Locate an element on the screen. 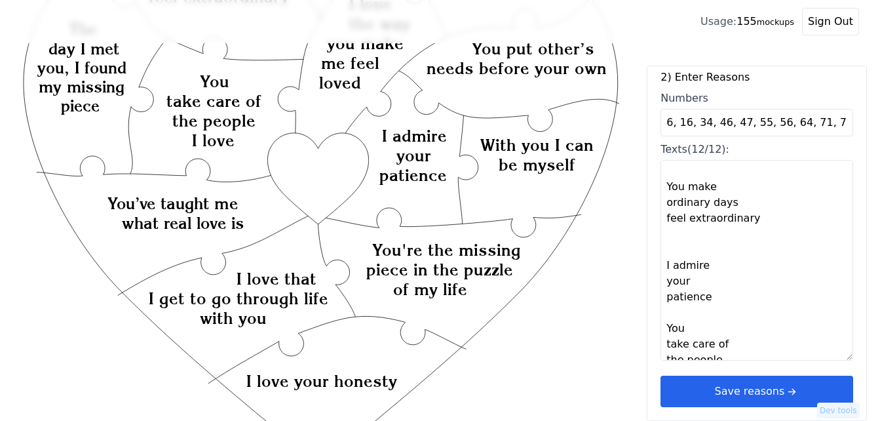  span: (12/12): is located at coordinates (709, 149).